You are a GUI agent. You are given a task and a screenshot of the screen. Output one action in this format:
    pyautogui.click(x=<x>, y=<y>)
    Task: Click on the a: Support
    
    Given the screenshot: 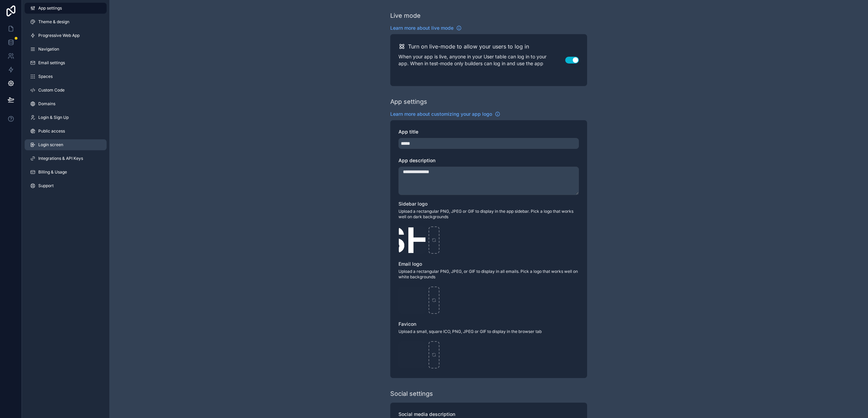 What is the action you would take?
    pyautogui.click(x=65, y=186)
    